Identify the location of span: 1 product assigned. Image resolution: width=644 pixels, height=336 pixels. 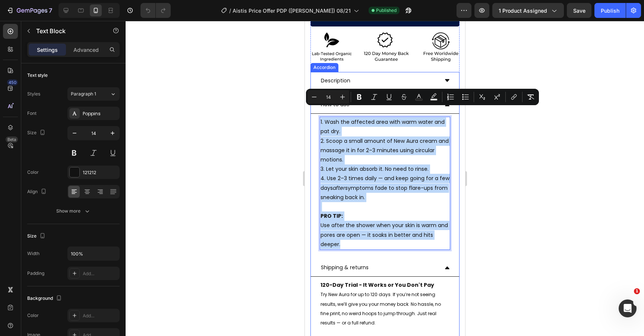
(523, 10).